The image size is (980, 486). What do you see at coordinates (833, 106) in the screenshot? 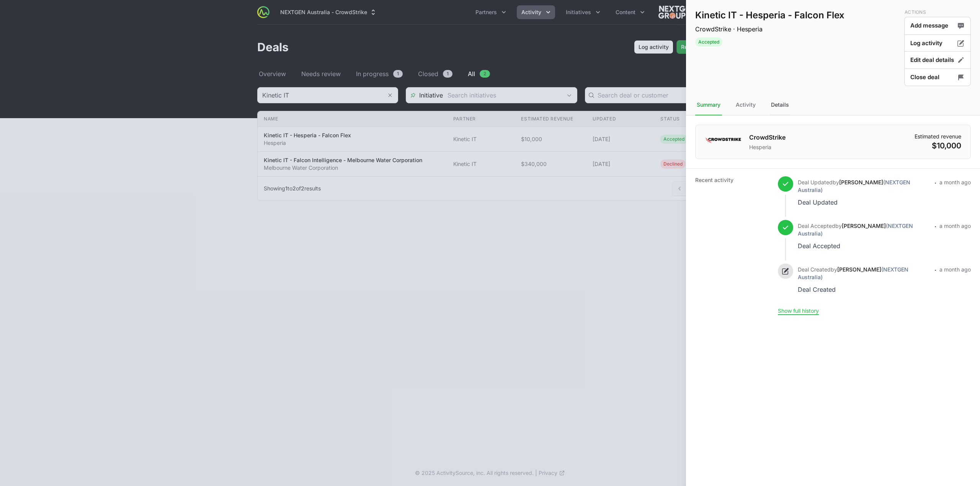
I see `nav: Tabs` at bounding box center [833, 106].